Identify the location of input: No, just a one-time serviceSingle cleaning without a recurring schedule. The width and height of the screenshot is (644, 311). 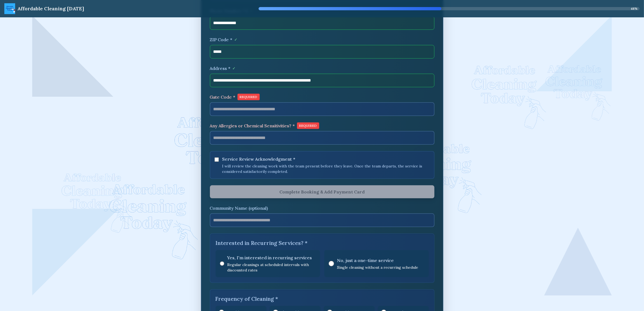
(332, 264).